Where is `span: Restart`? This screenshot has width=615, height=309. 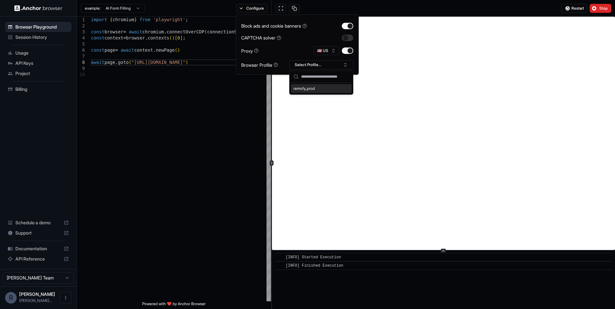 span: Restart is located at coordinates (578, 8).